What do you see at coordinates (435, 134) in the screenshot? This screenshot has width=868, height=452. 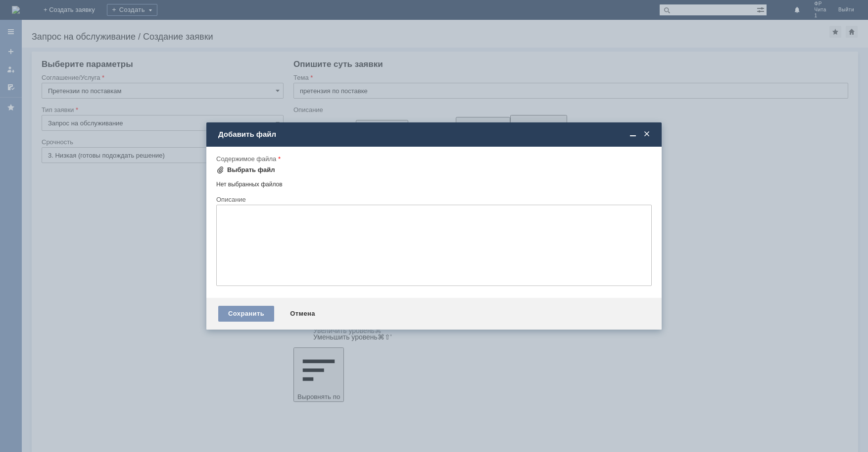 I see `div: Добавить файл` at bounding box center [435, 134].